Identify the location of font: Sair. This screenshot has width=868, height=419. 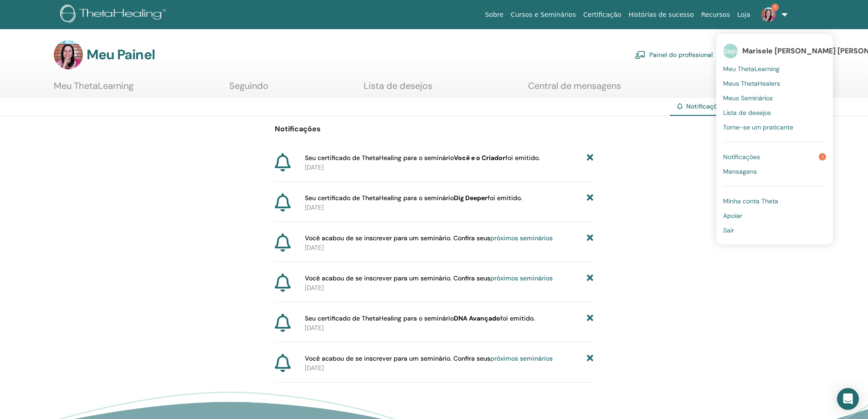
(729, 230).